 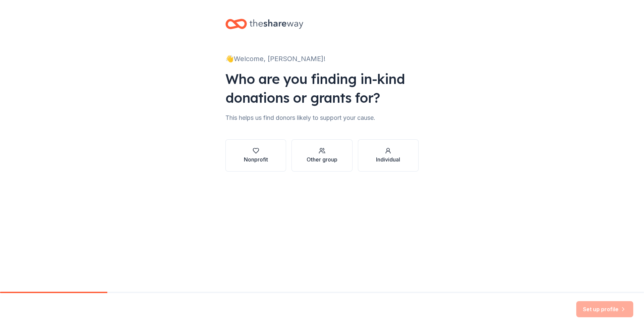 What do you see at coordinates (322, 88) in the screenshot?
I see `div: Who are you finding in-kind donations or grants for?` at bounding box center [322, 88].